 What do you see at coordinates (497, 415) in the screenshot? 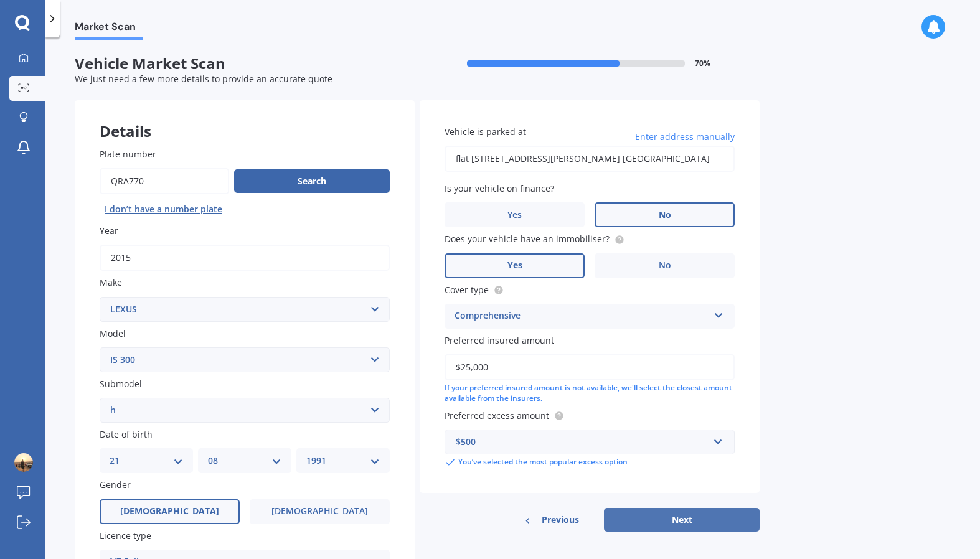
I see `span: Preferred excess amount` at bounding box center [497, 415].